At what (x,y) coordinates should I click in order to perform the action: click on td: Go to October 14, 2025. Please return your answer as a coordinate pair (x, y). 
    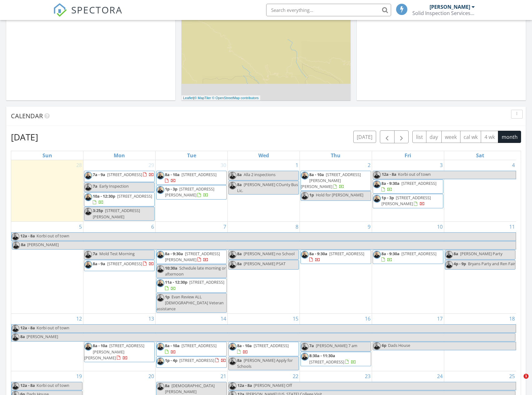
    Looking at the image, I should click on (191, 342).